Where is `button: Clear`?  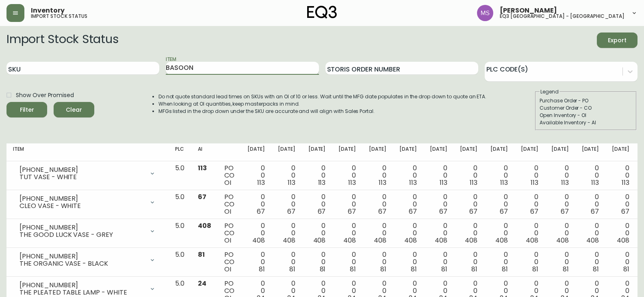 button: Clear is located at coordinates (74, 110).